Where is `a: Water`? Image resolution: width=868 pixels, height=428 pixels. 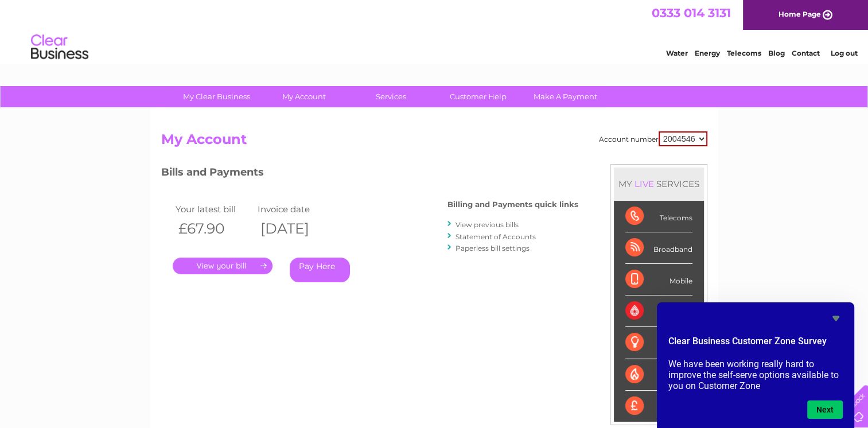
a: Water is located at coordinates (677, 53).